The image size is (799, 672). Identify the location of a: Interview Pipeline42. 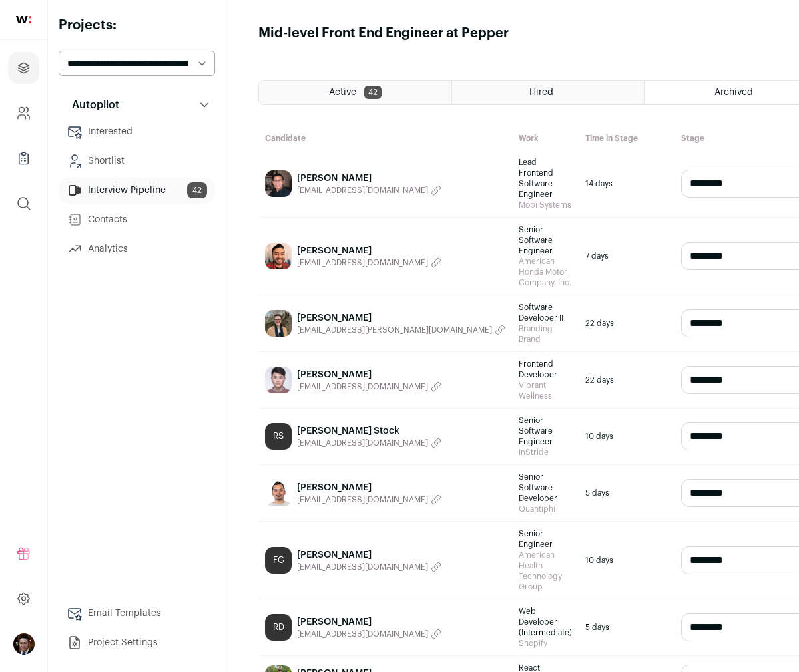
(137, 191).